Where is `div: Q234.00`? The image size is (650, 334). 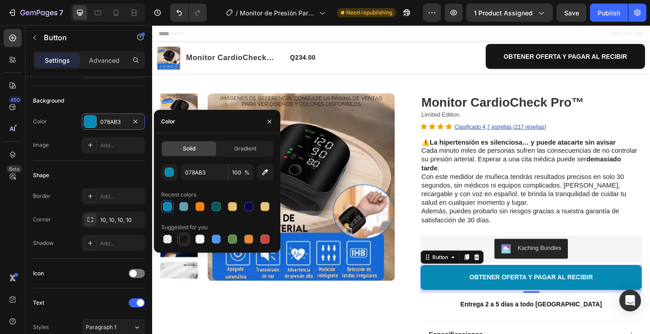
div: Q234.00 is located at coordinates (164, 35).